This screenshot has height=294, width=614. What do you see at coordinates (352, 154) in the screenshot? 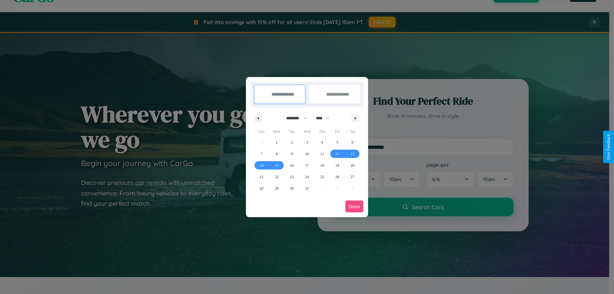
I see `span: 13` at bounding box center [352, 154].